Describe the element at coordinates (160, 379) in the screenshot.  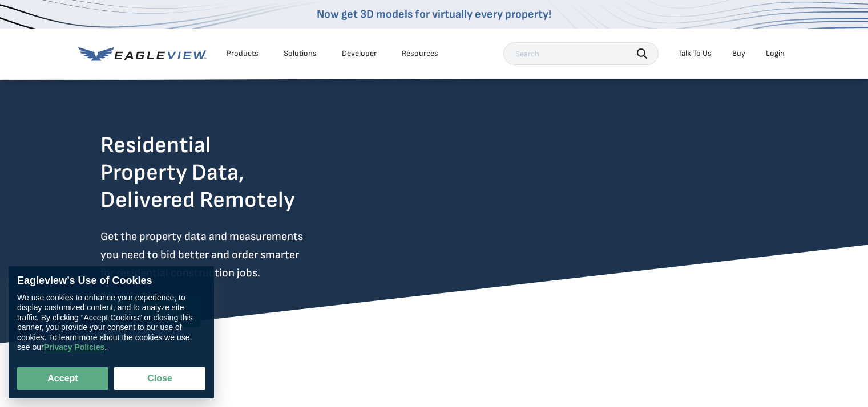
I see `button: Close` at that location.